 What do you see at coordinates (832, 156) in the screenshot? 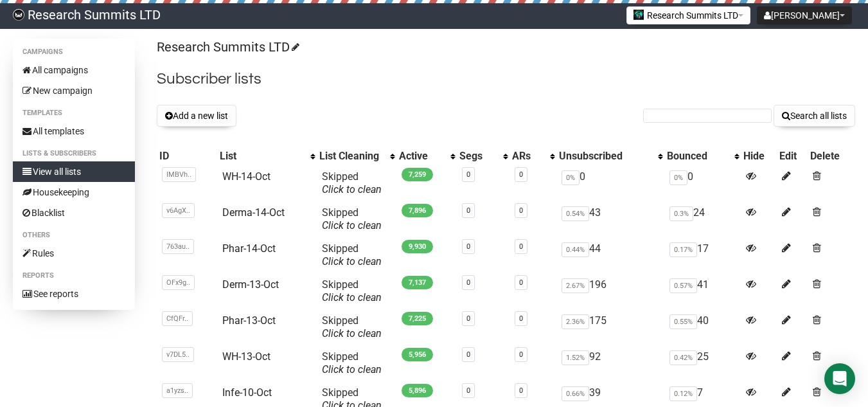
I see `div: Delete` at bounding box center [832, 156].